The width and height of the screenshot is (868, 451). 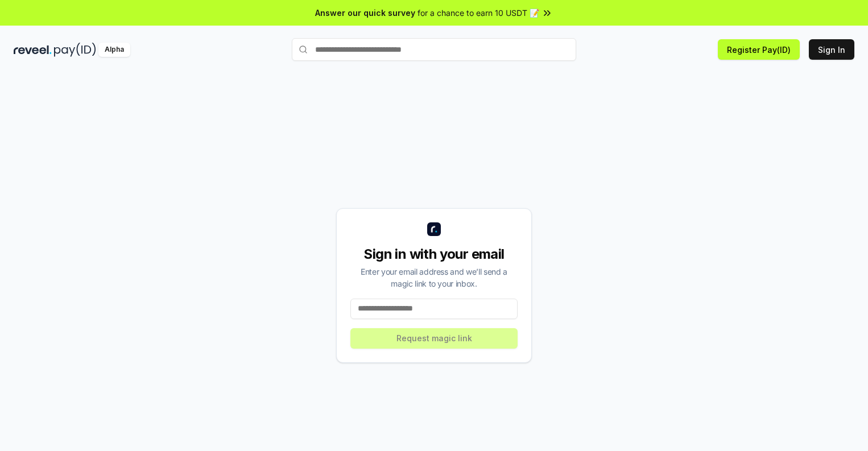 What do you see at coordinates (832, 49) in the screenshot?
I see `button: Sign In` at bounding box center [832, 49].